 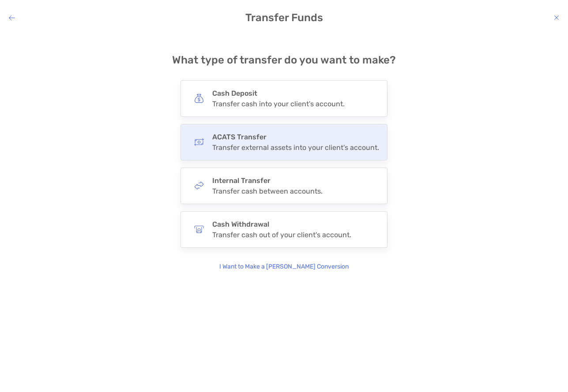 I want to click on div: Transfer cash between accounts., so click(x=268, y=191).